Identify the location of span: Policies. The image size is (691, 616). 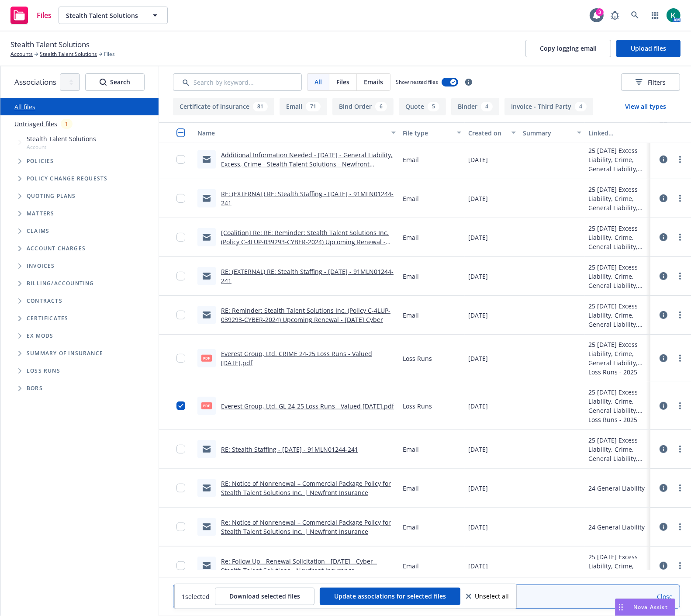
(40, 161).